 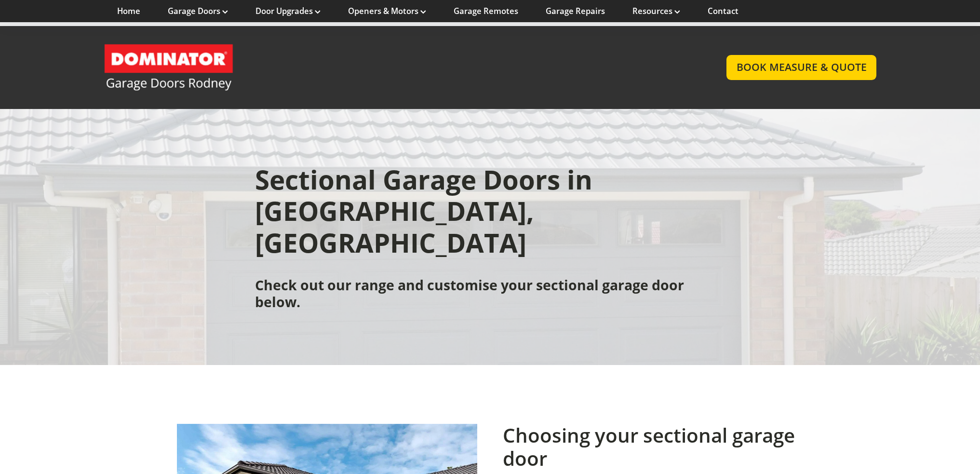 I want to click on a: Resources, so click(x=656, y=11).